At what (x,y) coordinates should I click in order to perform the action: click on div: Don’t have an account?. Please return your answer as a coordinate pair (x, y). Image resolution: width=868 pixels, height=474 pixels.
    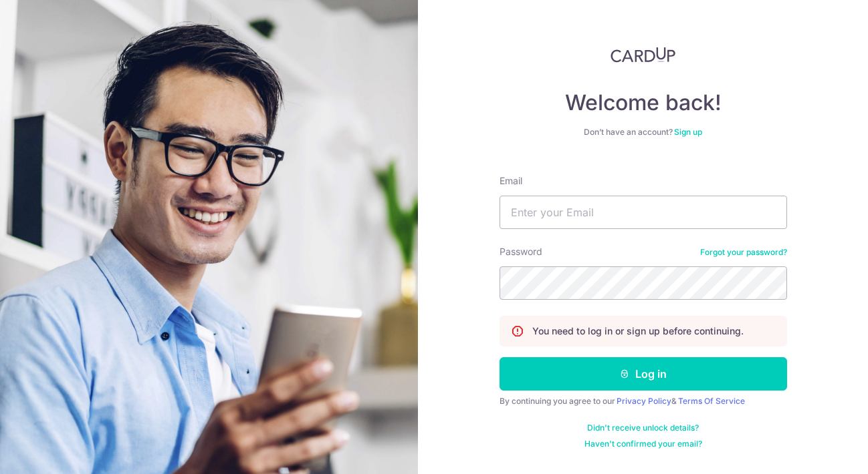
    Looking at the image, I should click on (643, 132).